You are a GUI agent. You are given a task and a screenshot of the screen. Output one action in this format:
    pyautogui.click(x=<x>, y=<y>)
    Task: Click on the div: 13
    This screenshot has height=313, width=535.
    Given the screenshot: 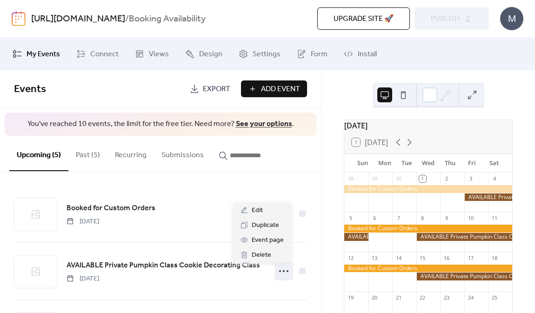 What is the action you would take?
    pyautogui.click(x=375, y=258)
    